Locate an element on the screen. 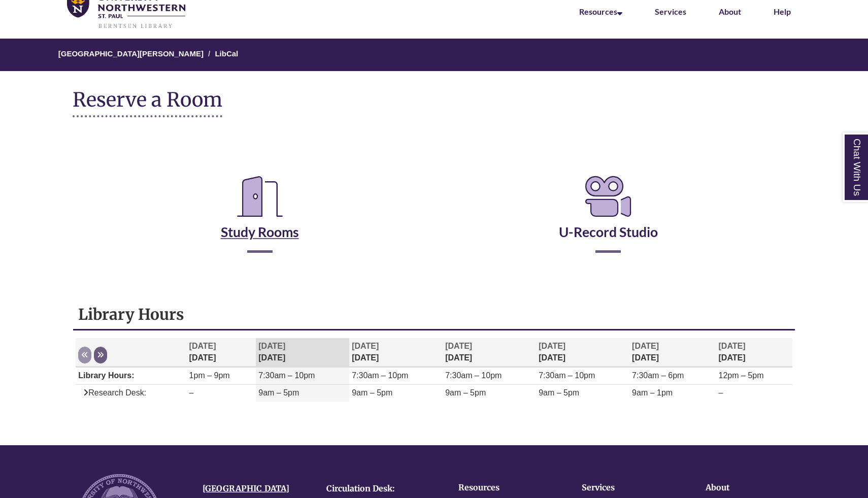 This screenshot has width=868, height=498. a: LibCal is located at coordinates (226, 53).